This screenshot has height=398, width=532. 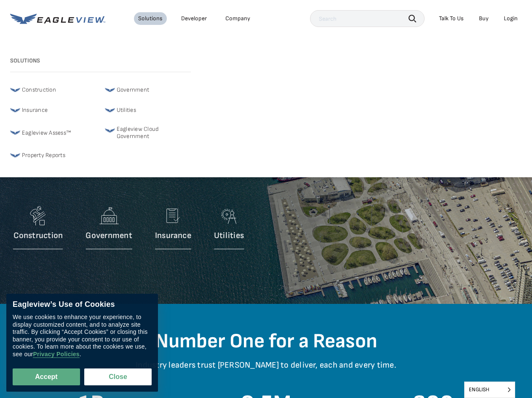 I want to click on a: Eagleview Cloud Government, so click(x=148, y=133).